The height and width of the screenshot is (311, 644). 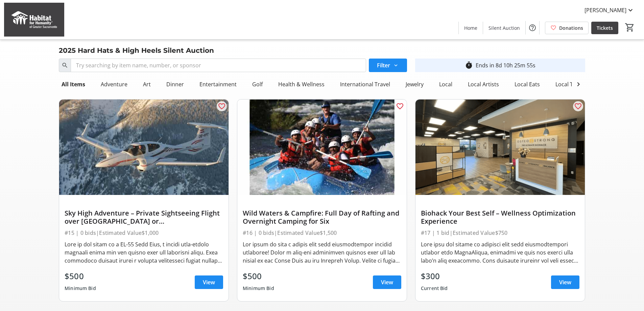 I want to click on div: Local Eats, so click(x=527, y=84).